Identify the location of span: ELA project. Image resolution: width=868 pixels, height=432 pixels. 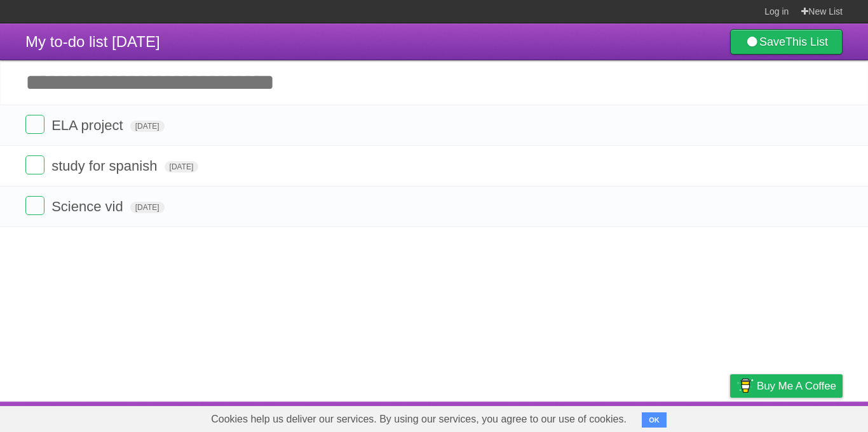
(89, 125).